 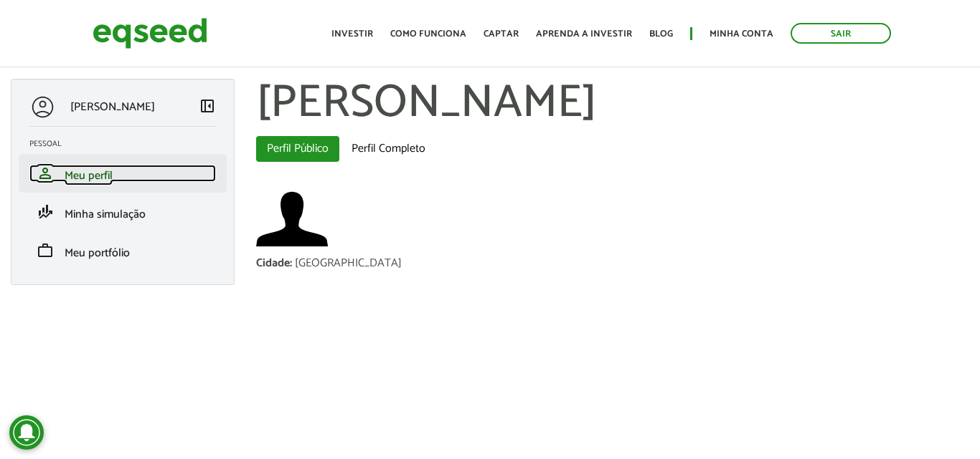 What do you see at coordinates (45, 212) in the screenshot?
I see `span: finance_mode` at bounding box center [45, 212].